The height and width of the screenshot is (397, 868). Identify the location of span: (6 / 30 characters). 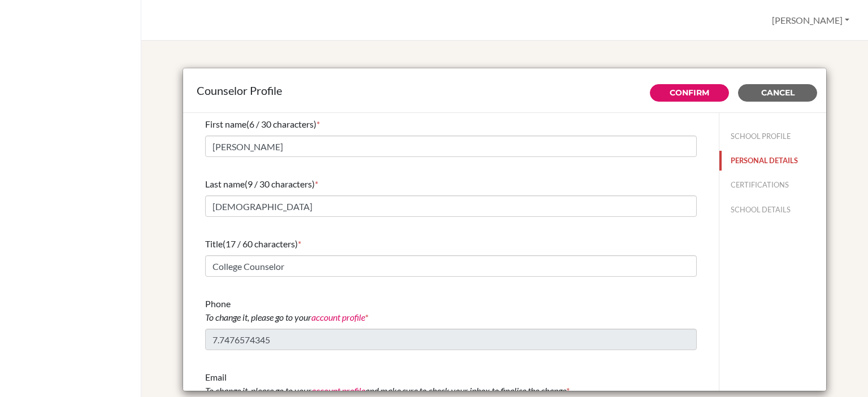
(282, 123).